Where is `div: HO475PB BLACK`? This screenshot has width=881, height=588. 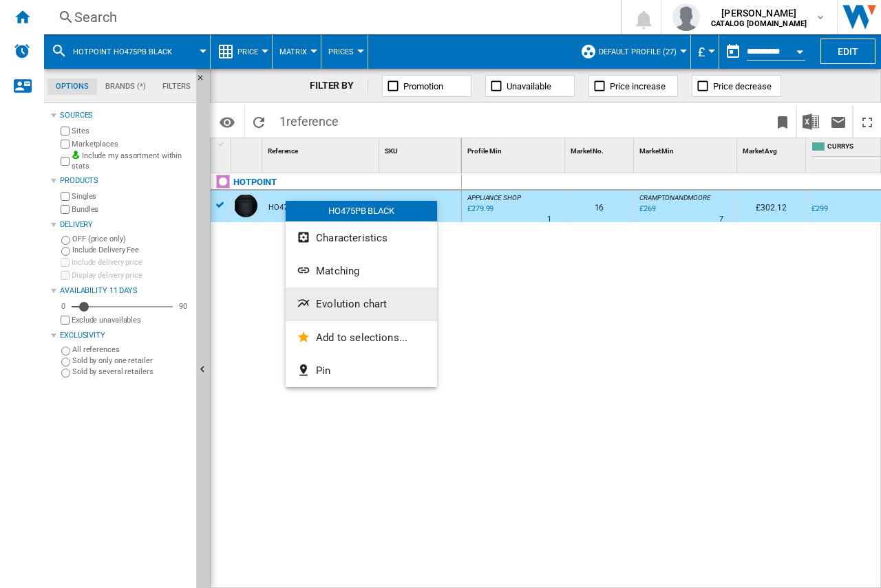
div: HO475PB BLACK is located at coordinates (361, 211).